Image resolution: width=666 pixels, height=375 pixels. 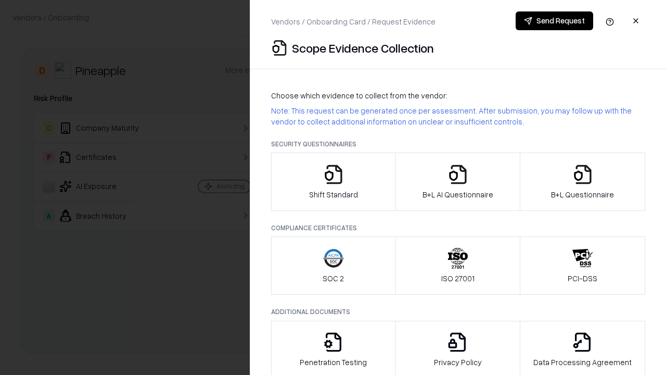 I want to click on p: Privacy Policy, so click(x=458, y=362).